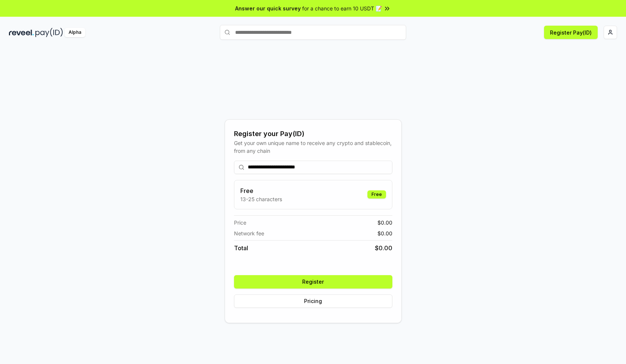 This screenshot has width=626, height=364. What do you see at coordinates (49, 32) in the screenshot?
I see `img: pay_id` at bounding box center [49, 32].